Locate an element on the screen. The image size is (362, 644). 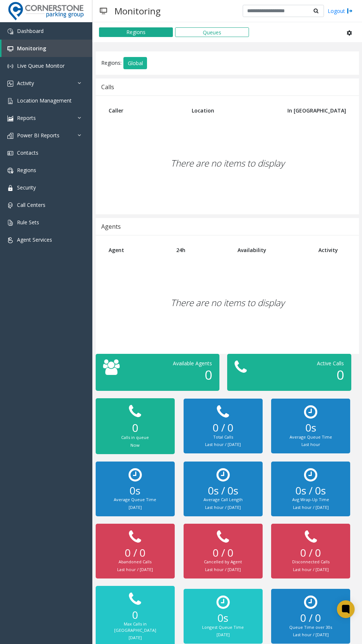
th: Location is located at coordinates (232, 110).